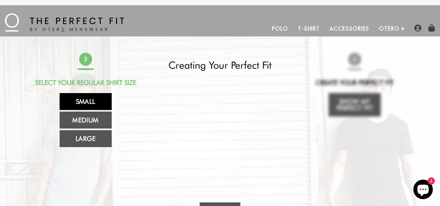 Image resolution: width=440 pixels, height=206 pixels. I want to click on h2: Select Your Regular Shirt Size, so click(86, 83).